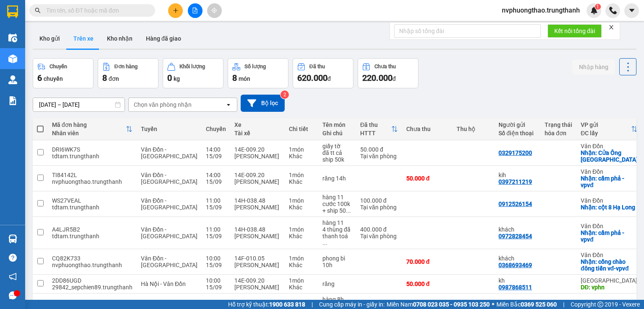 Image resolution: width=644 pixels, height=309 pixels. I want to click on span: aim, so click(214, 10).